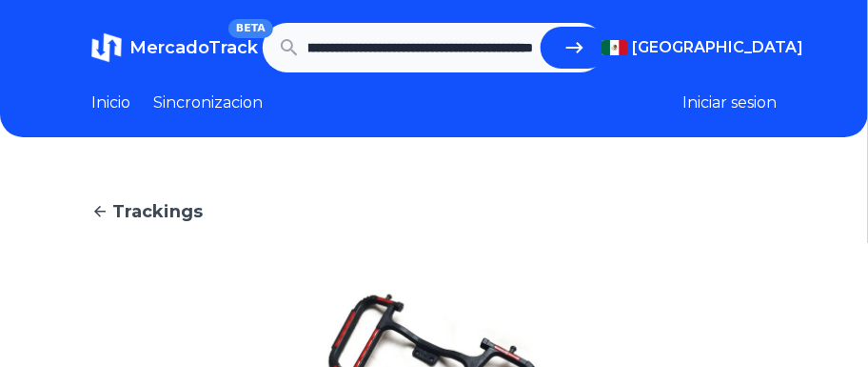 This screenshot has height=367, width=868. Describe the element at coordinates (111, 103) in the screenshot. I see `a: Inicio` at that location.